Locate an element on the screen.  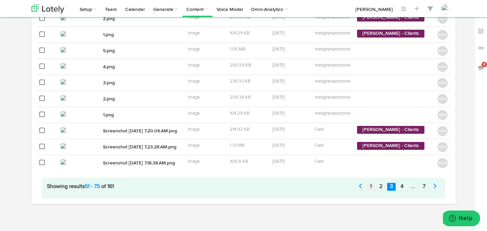
span: 1.05 MB is located at coordinates (237, 49).